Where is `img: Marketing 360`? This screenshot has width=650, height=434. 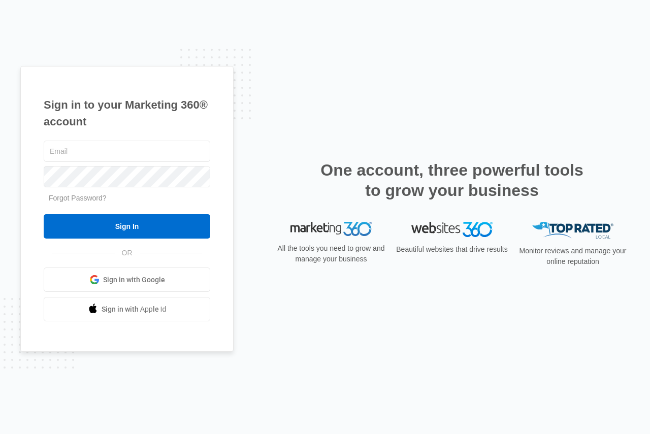
img: Marketing 360 is located at coordinates (331, 229).